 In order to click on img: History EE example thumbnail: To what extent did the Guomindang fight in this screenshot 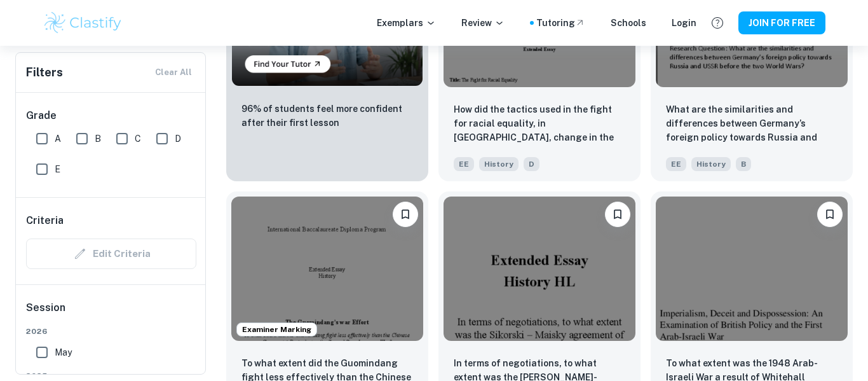, I will do `click(328, 268)`.